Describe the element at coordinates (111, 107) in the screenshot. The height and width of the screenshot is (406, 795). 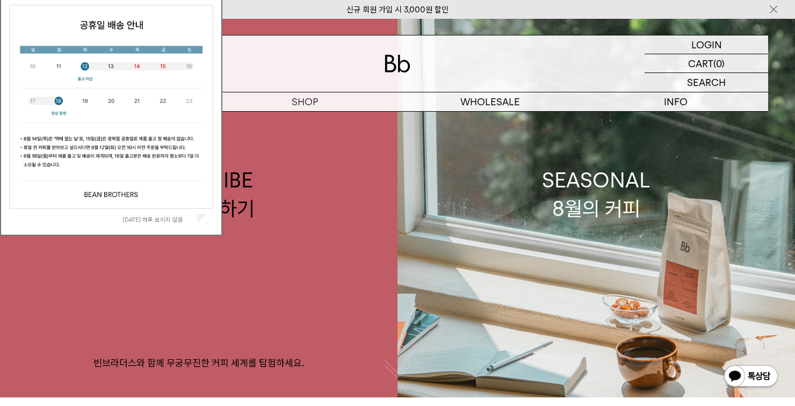
I see `img: cb63d4bbb2e6550c365f227fdc69b27f_113810.jpg` at that location.